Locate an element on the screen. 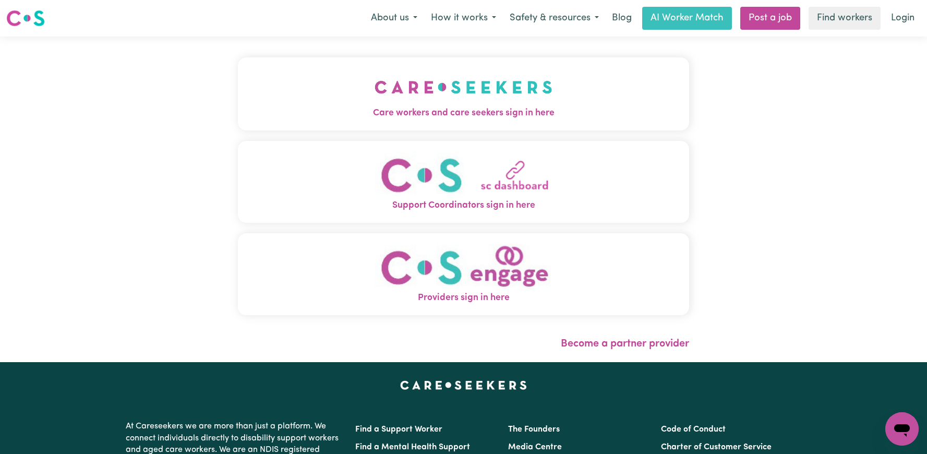 Image resolution: width=927 pixels, height=454 pixels. a: Charter of Customer Service is located at coordinates (716, 447).